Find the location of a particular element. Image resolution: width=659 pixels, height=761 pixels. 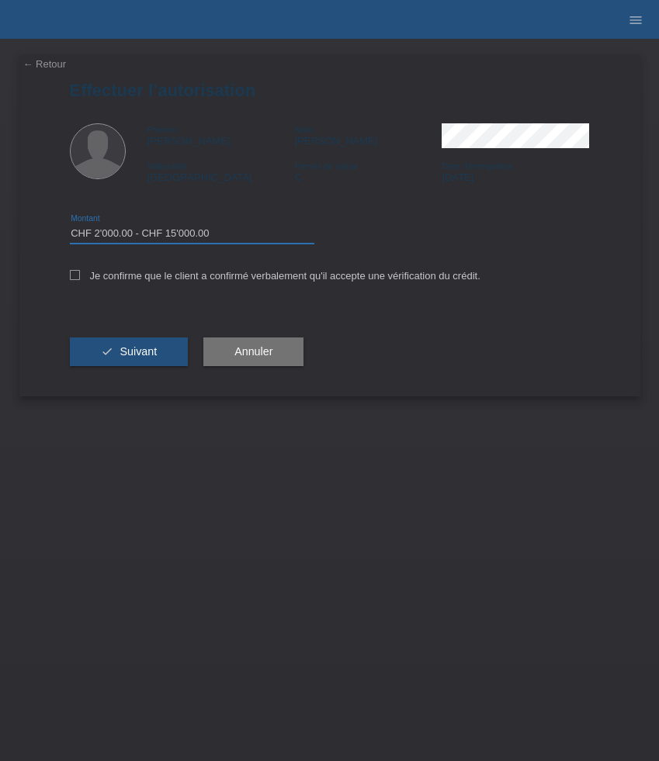

button: check Suivant is located at coordinates (129, 352).